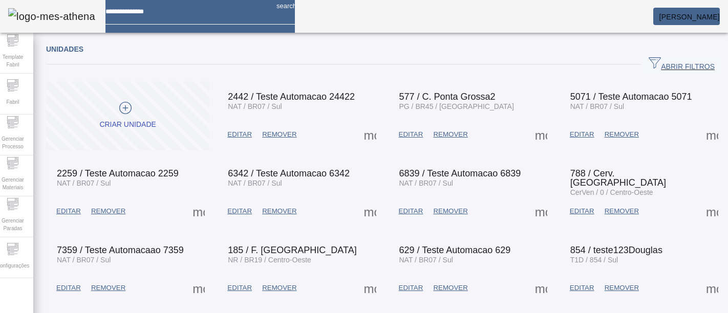 The height and width of the screenshot is (313, 728). What do you see at coordinates (460, 174) in the screenshot?
I see `span: 6839 / Teste Automacao 6839` at bounding box center [460, 174].